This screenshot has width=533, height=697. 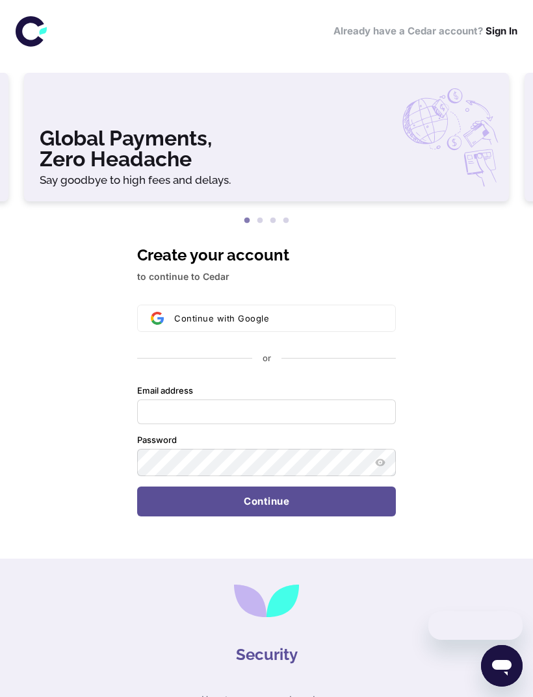 I want to click on label: Email address, so click(x=165, y=391).